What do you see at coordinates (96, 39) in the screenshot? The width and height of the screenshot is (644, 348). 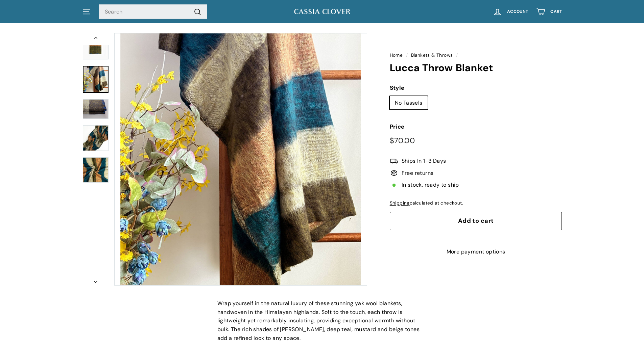 I see `button: Previous` at bounding box center [96, 39].